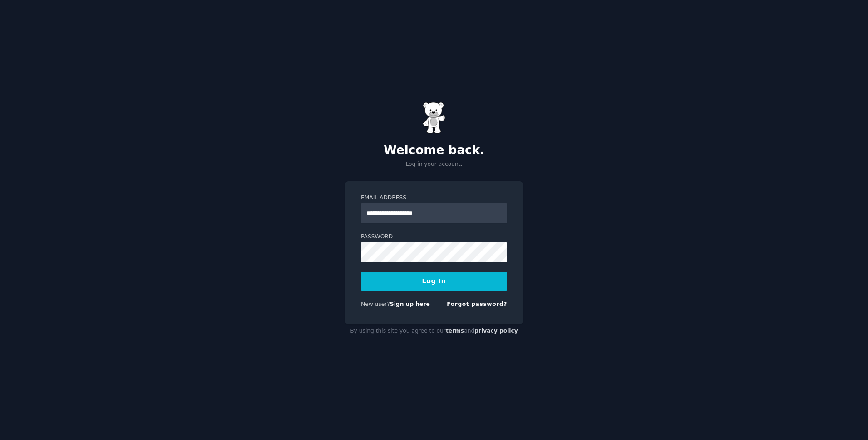 The height and width of the screenshot is (440, 868). Describe the element at coordinates (455, 331) in the screenshot. I see `a: terms` at that location.